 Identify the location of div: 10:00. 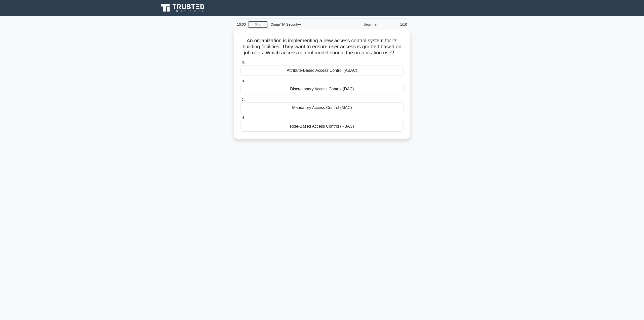
(241, 25).